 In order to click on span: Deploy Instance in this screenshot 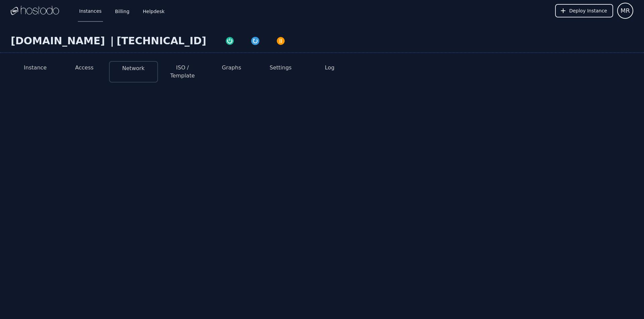, I will do `click(588, 11)`.